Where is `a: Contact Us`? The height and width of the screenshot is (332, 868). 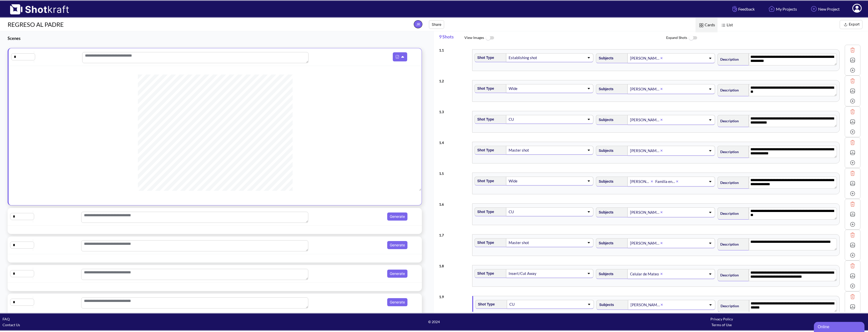 a: Contact Us is located at coordinates (11, 325).